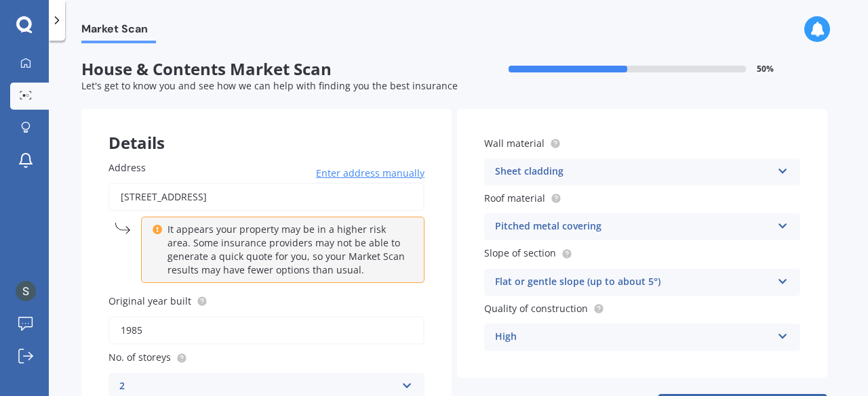  Describe the element at coordinates (119, 31) in the screenshot. I see `span: Market Scan` at that location.